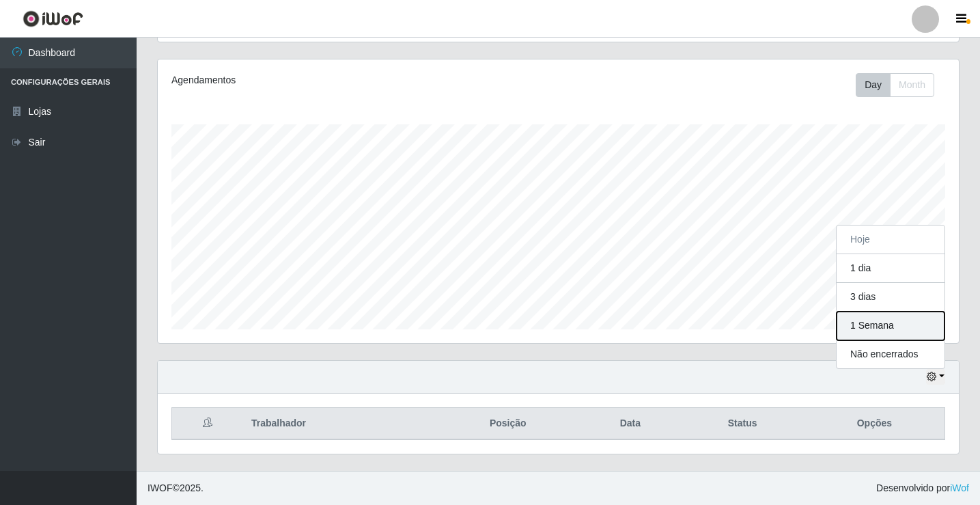 This screenshot has width=980, height=505. What do you see at coordinates (890, 269) in the screenshot?
I see `button: 1 dia` at bounding box center [890, 269].